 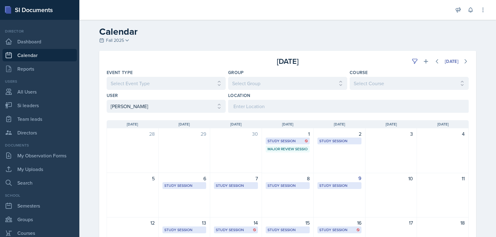 I want to click on label: Location, so click(x=239, y=95).